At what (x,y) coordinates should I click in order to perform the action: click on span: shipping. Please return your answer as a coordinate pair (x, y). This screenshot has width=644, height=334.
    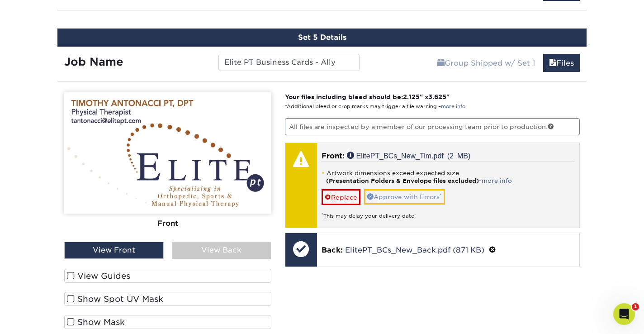
    Looking at the image, I should click on (441, 63).